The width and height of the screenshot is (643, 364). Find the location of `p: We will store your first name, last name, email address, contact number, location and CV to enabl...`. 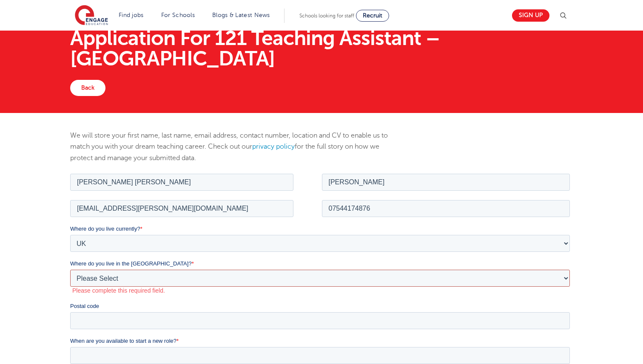

p: We will store your first name, last name, email address, contact number, location and CV to enabl... is located at coordinates (236, 147).